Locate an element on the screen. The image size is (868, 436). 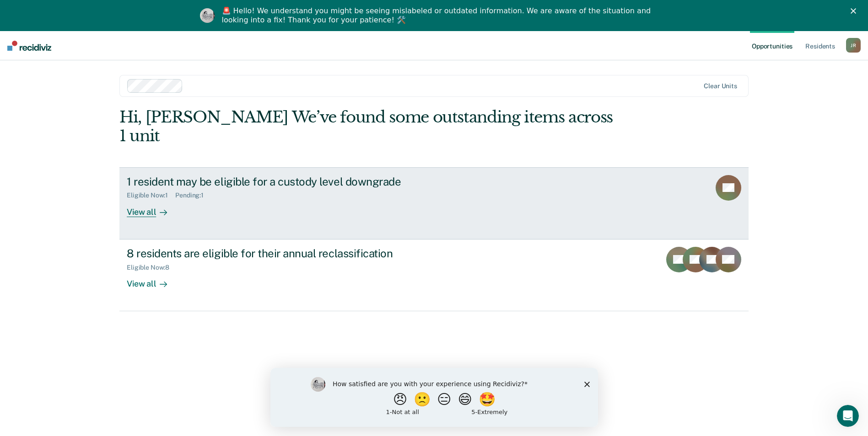
div: 8 residents are eligible for their annual reclassification is located at coordinates (287, 254).